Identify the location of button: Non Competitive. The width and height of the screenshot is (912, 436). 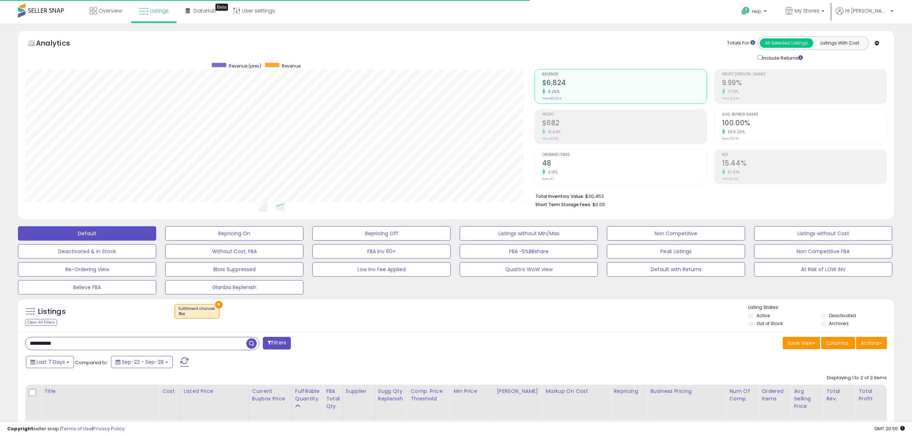
(676, 234).